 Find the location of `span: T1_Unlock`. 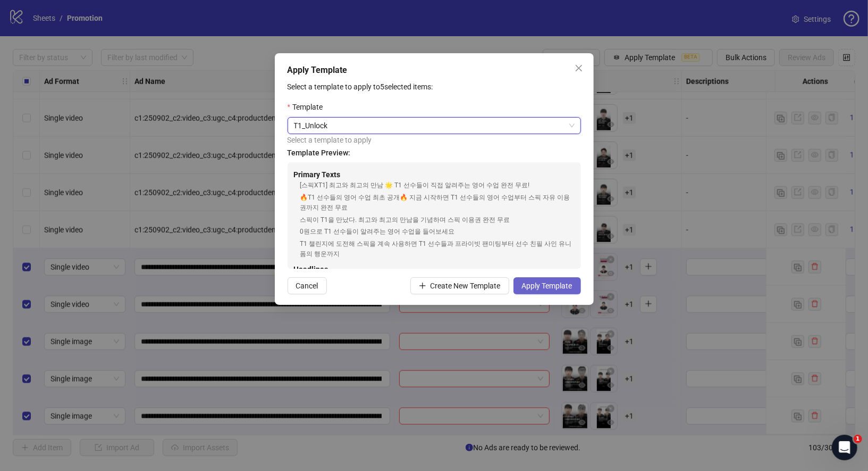

span: T1_Unlock is located at coordinates (434, 125).